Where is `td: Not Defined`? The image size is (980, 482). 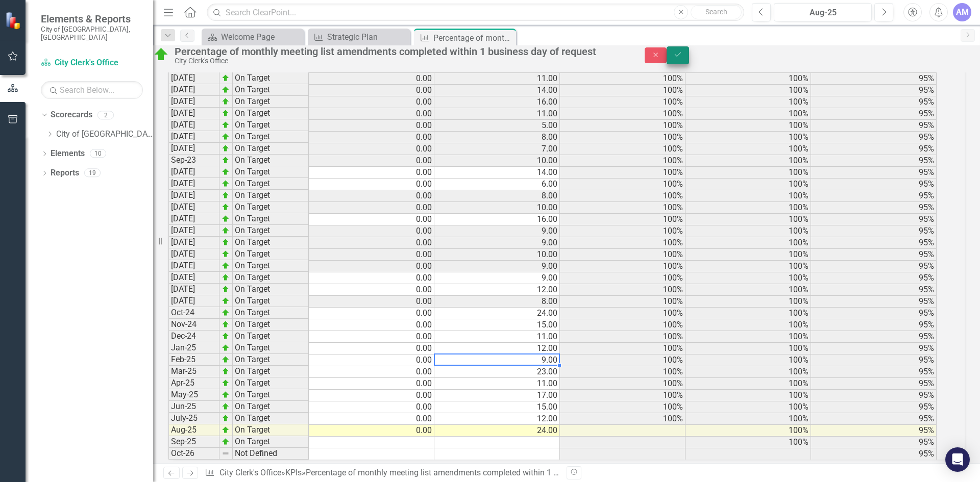 td: Not Defined is located at coordinates (271, 454).